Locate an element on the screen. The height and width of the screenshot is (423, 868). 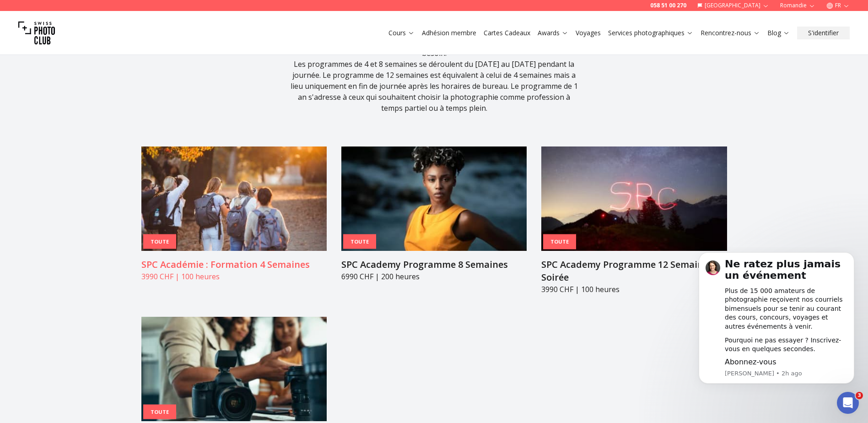
div: Message content is located at coordinates (101, 65).